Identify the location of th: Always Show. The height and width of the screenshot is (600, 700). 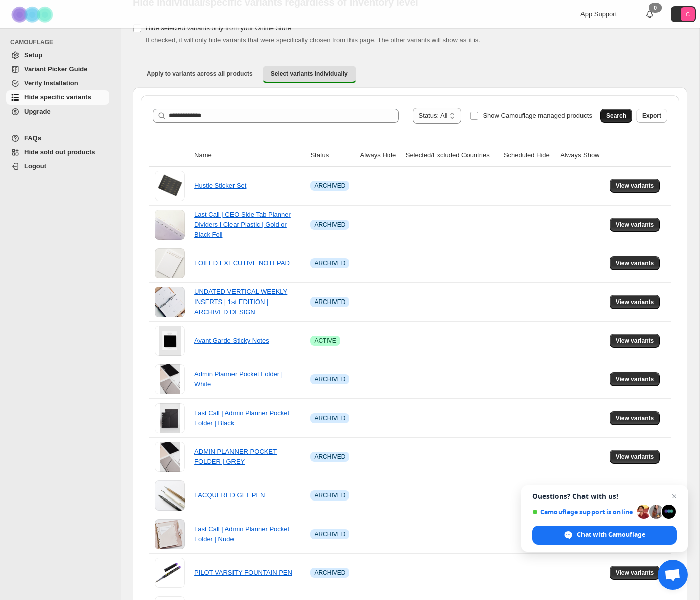
(581, 155).